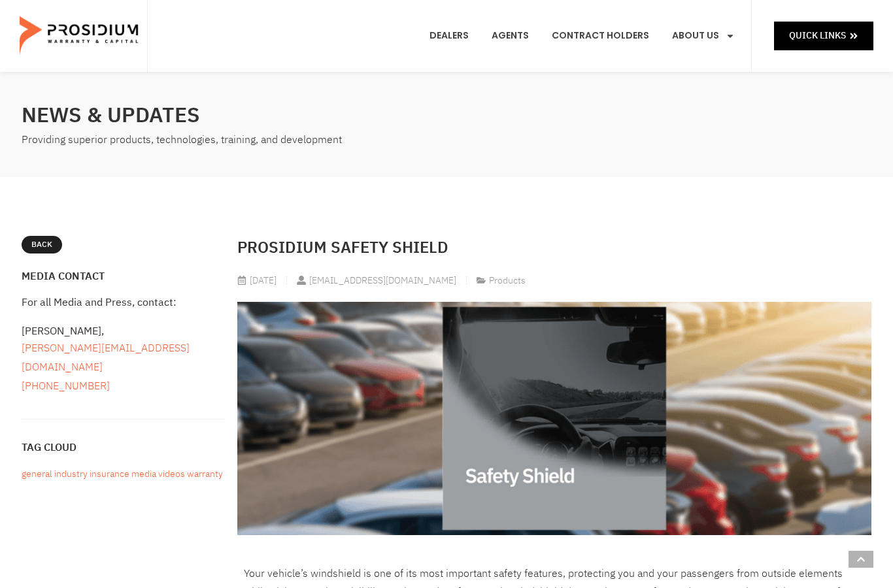  I want to click on span: Back, so click(42, 245).